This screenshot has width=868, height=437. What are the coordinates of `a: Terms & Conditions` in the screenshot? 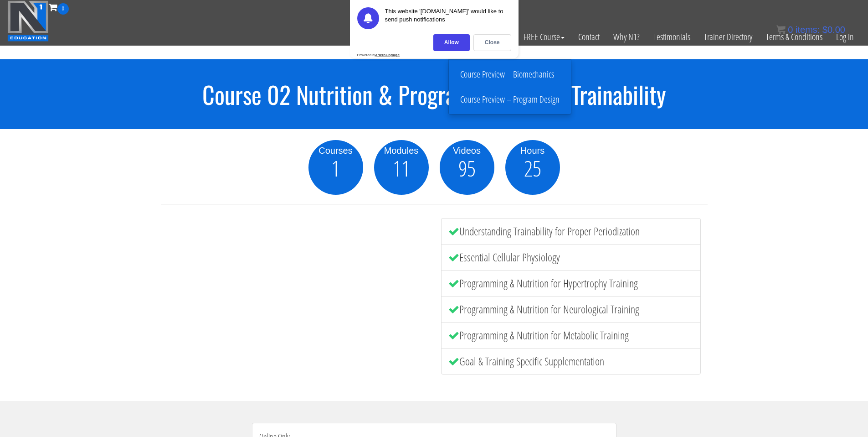 It's located at (795, 37).